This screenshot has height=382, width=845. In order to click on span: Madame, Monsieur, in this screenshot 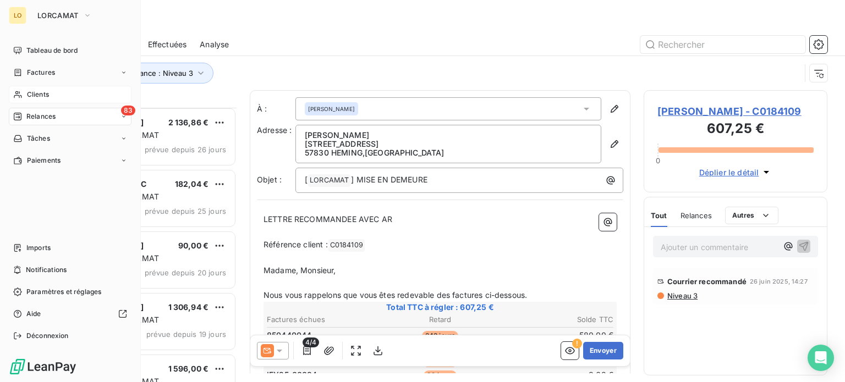, I will do `click(300, 270)`.